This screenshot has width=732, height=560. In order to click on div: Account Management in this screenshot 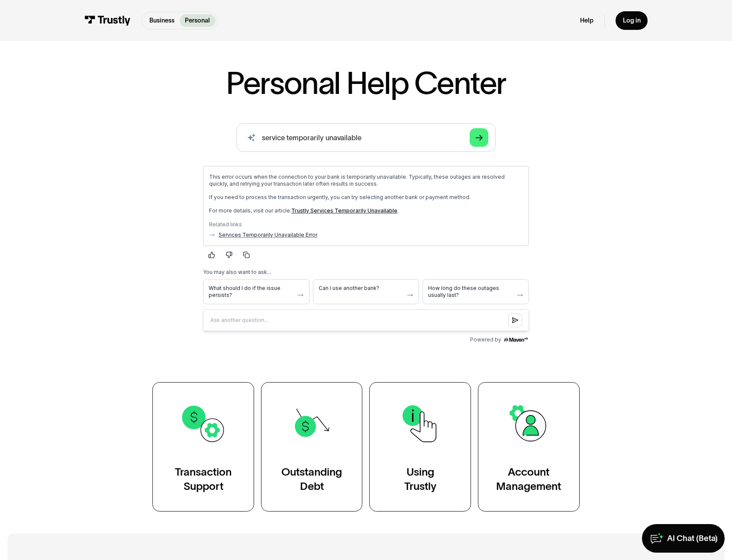, I will do `click(528, 479)`.